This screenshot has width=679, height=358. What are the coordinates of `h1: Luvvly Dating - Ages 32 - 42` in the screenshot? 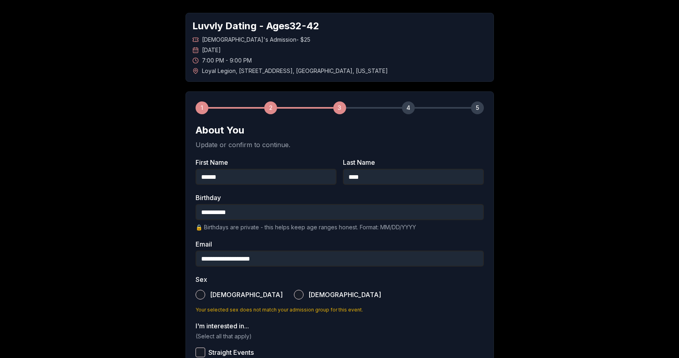 It's located at (340, 26).